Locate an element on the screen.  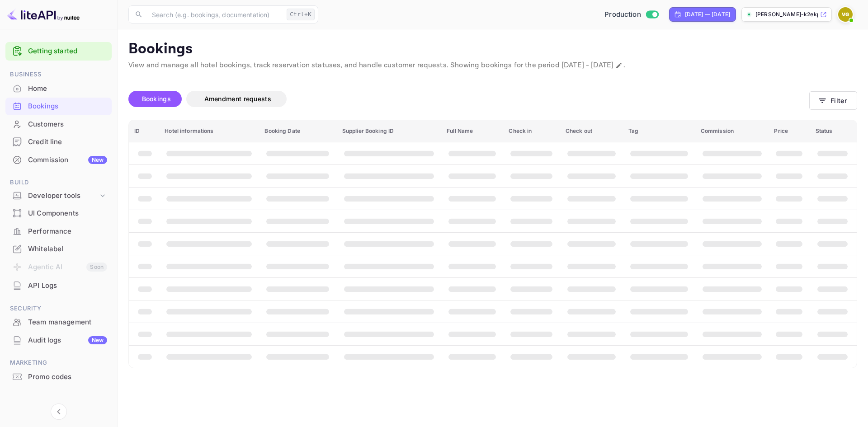
p: View and manage all hotel bookings, track reservation statuses, and handle customer requests. Sho... is located at coordinates (493, 66).